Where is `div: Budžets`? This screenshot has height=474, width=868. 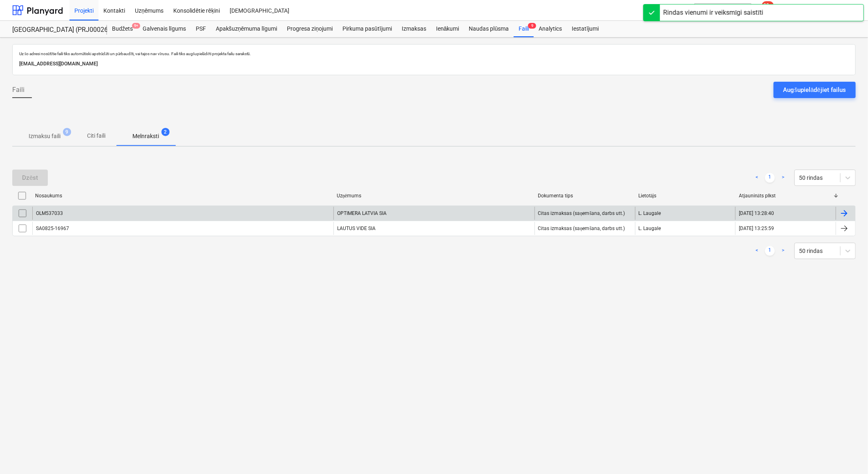
div: Budžets is located at coordinates (123, 29).